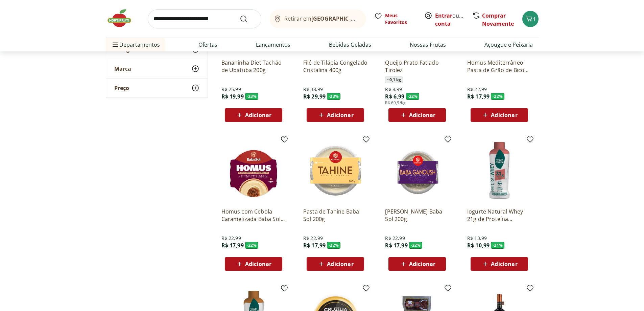 The height and width of the screenshot is (311, 644). Describe the element at coordinates (499, 215) in the screenshot. I see `a: Iogurte Natural Whey 21g de Proteína Morango Verde Campo 250g` at that location.